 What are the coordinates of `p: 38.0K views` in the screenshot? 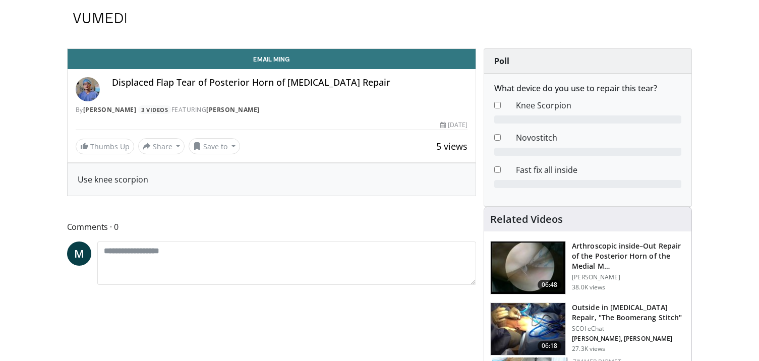 It's located at (589, 288).